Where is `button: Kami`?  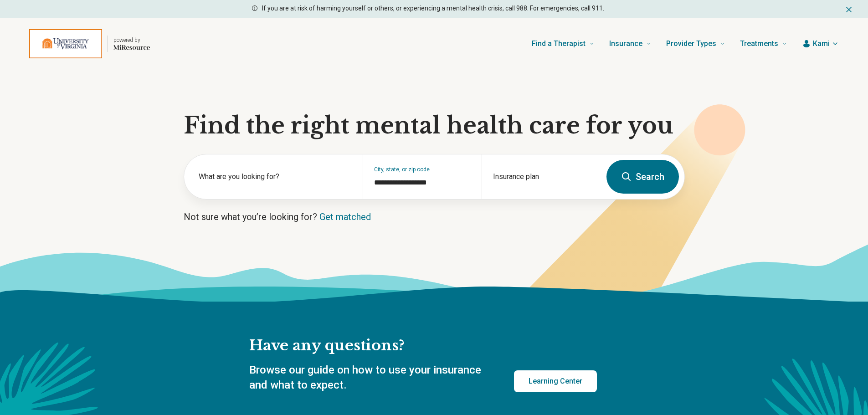 button: Kami is located at coordinates (819, 44).